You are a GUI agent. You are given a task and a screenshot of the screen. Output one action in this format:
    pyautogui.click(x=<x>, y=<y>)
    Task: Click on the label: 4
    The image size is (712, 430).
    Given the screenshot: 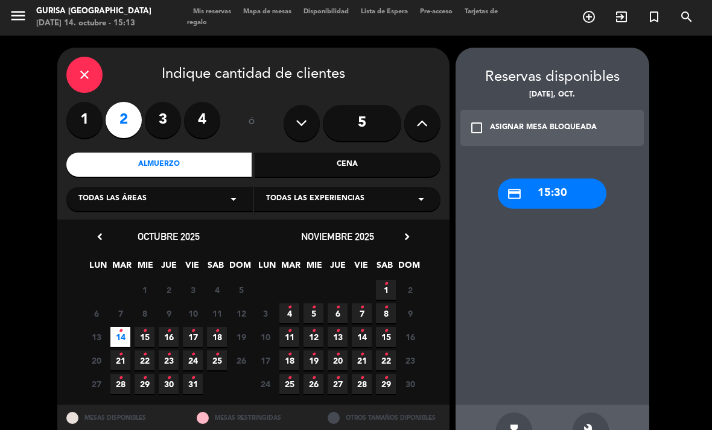 What is the action you would take?
    pyautogui.click(x=202, y=120)
    